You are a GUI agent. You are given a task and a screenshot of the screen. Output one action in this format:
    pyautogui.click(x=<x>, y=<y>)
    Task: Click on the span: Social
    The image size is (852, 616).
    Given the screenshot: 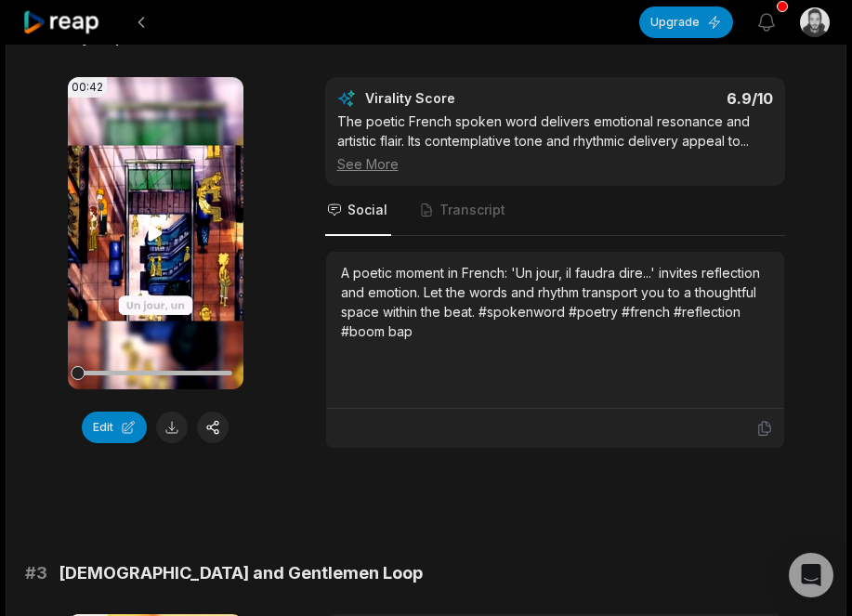 What is the action you would take?
    pyautogui.click(x=367, y=210)
    